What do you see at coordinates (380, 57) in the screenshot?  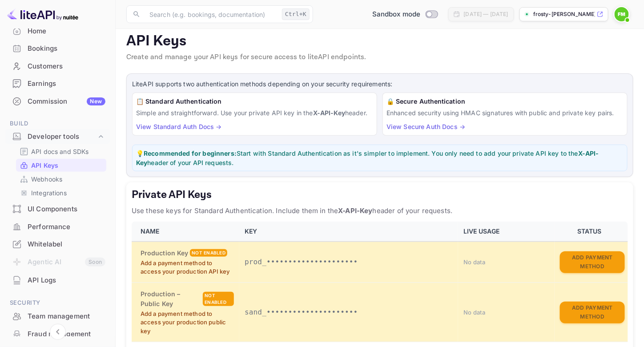 I see `p: Create and manage your API keys for secure access to liteAPI endpoints.` at bounding box center [380, 57].